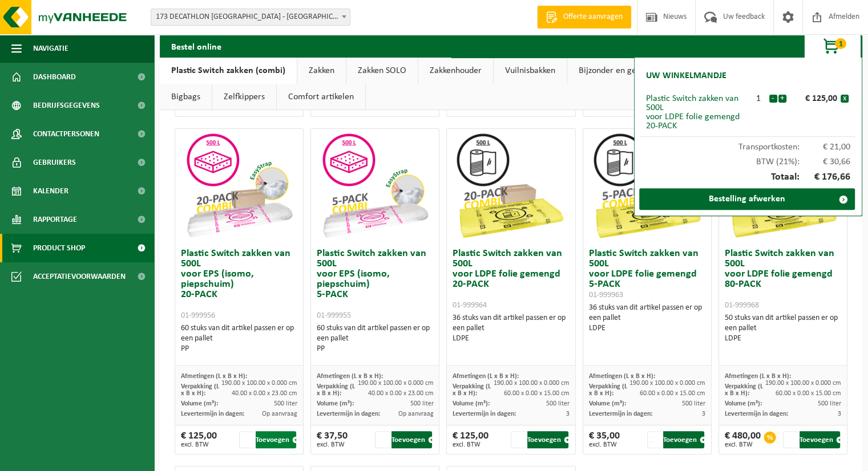 This screenshot has width=868, height=471. I want to click on a: Bigbags, so click(185, 97).